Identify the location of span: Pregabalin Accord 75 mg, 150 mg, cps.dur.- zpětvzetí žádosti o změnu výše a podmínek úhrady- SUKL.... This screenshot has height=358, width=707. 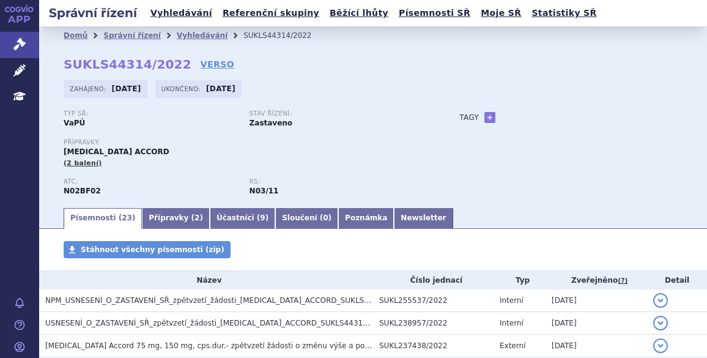
(269, 345).